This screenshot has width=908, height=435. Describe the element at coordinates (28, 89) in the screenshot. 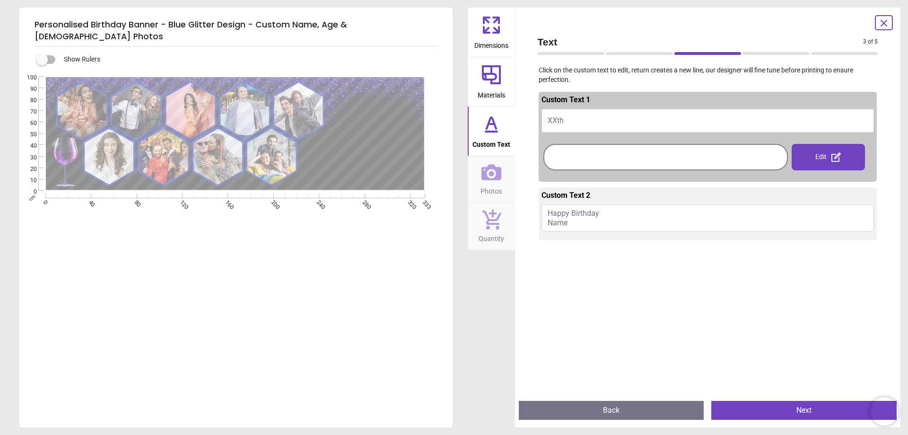

I see `span: 90` at that location.